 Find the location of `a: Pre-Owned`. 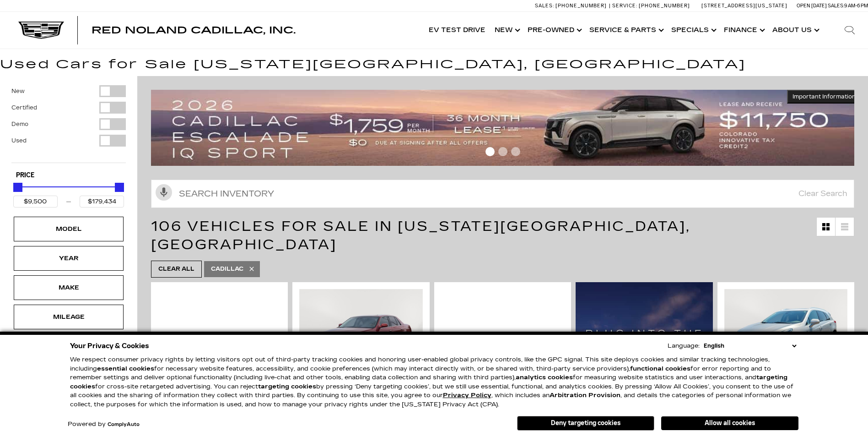

a: Pre-Owned is located at coordinates (554, 30).